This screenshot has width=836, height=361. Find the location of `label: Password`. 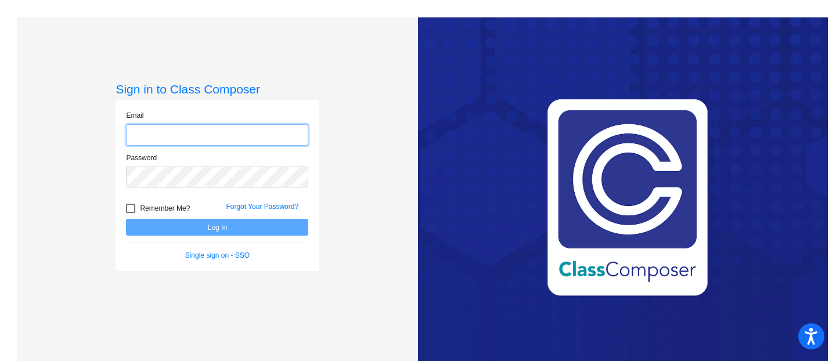

label: Password is located at coordinates (141, 158).